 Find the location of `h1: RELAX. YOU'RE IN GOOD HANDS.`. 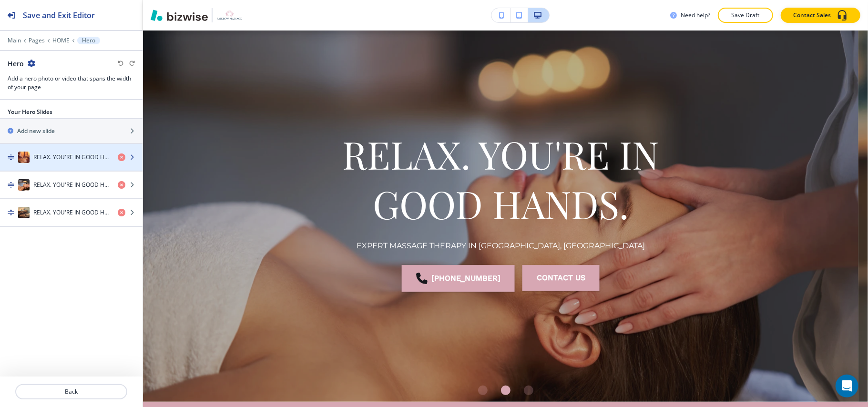

h1: RELAX. YOU'RE IN GOOD HANDS. is located at coordinates (500, 179).